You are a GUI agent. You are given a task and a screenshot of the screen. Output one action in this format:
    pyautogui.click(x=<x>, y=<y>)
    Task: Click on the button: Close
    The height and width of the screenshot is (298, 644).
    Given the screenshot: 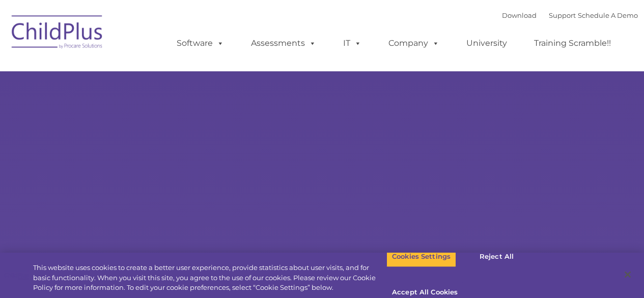 What is the action you would take?
    pyautogui.click(x=628, y=275)
    